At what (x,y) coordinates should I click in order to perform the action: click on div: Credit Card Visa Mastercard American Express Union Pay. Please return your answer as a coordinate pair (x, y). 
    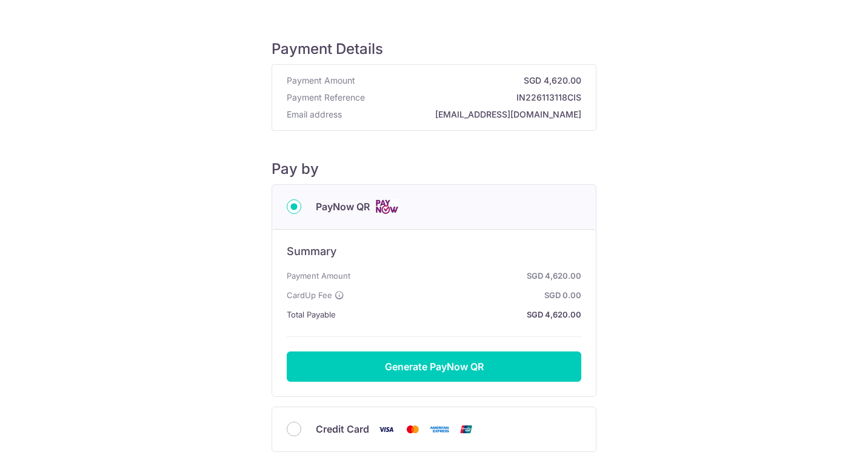
    Looking at the image, I should click on (434, 429).